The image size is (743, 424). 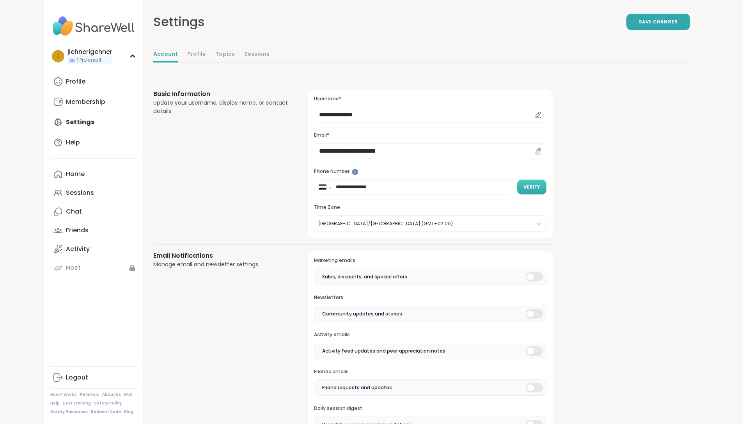 What do you see at coordinates (430, 371) in the screenshot?
I see `h3: Friends emails` at bounding box center [430, 371].